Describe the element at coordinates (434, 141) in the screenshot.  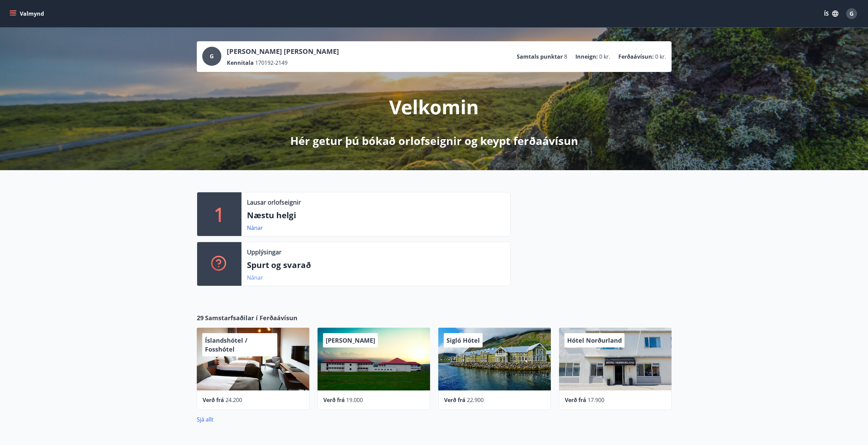
I see `p: Hér getur þú bókað orlofseignir og keypt ferðaávísun` at that location.